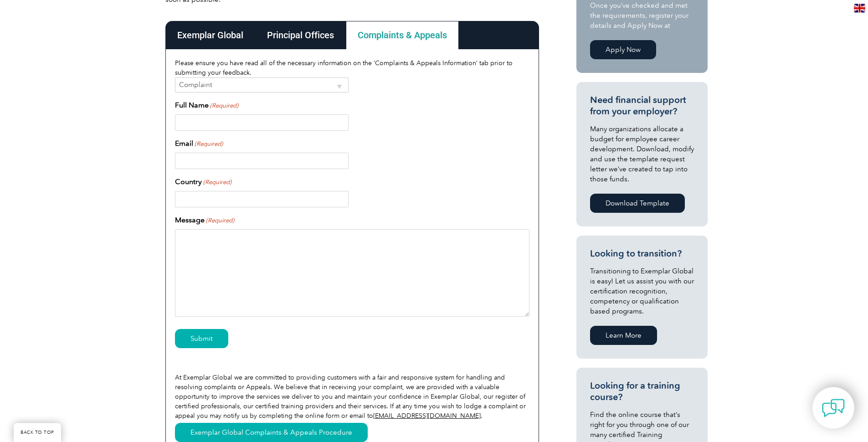 The width and height of the screenshot is (868, 442). I want to click on a: Learn More, so click(624, 336).